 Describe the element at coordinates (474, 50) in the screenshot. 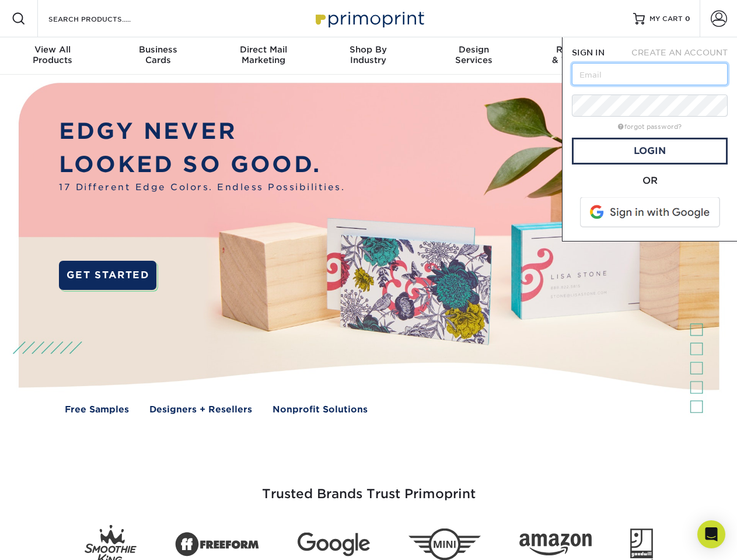

I see `span: Design` at that location.